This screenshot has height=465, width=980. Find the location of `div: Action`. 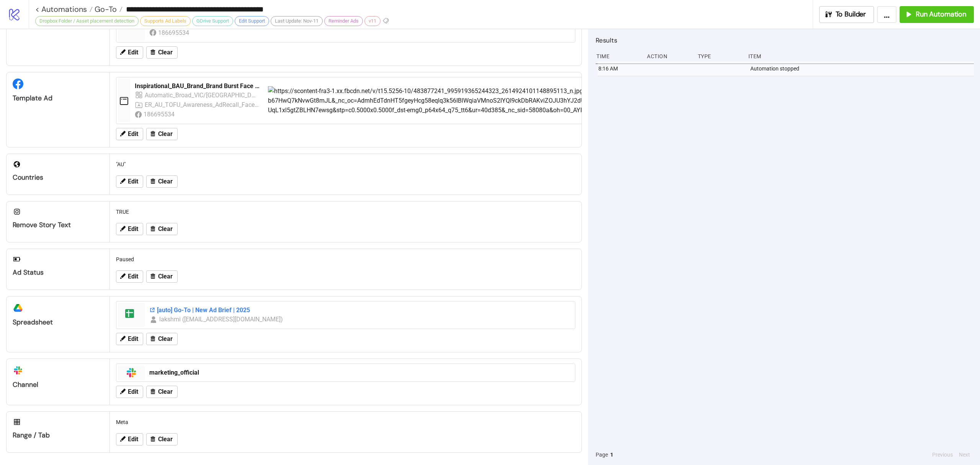

div: Action is located at coordinates (669, 56).